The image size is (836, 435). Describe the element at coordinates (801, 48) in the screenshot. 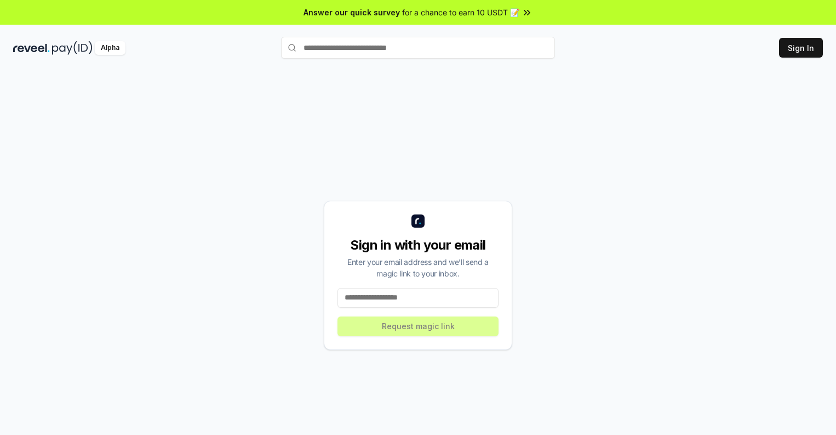

I see `button: Sign In` at that location.